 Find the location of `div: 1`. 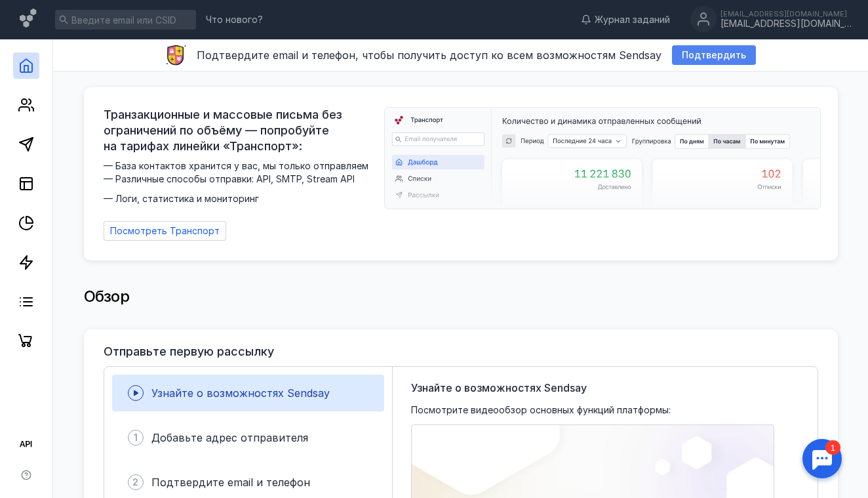

div: 1 is located at coordinates (36, 15).